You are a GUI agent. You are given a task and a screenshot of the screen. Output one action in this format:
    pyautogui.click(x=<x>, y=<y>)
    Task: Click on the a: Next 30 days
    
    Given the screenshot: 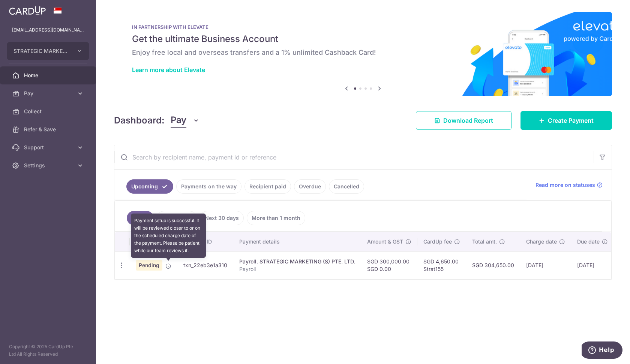 What is the action you would take?
    pyautogui.click(x=222, y=218)
    